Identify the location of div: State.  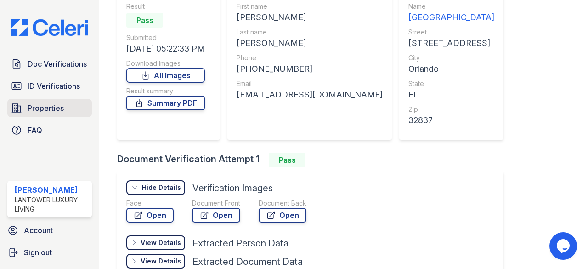
(451, 84).